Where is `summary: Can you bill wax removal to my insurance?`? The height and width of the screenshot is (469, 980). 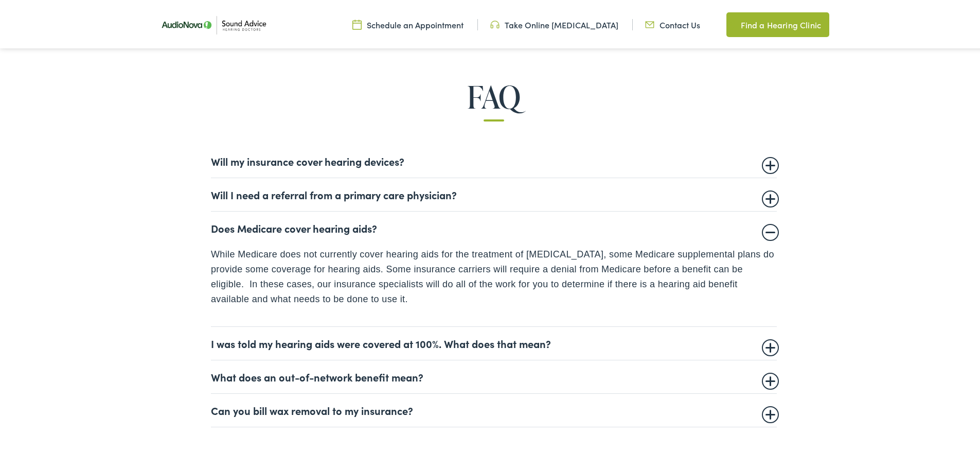
summary: Can you bill wax removal to my insurance? is located at coordinates (494, 408).